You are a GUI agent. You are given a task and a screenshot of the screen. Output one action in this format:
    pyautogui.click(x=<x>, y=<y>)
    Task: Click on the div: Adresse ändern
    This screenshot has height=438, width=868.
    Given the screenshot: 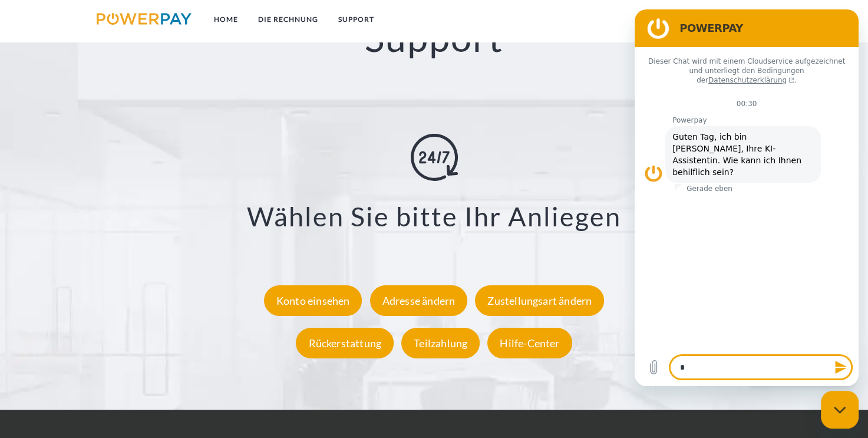 What is the action you would take?
    pyautogui.click(x=419, y=300)
    